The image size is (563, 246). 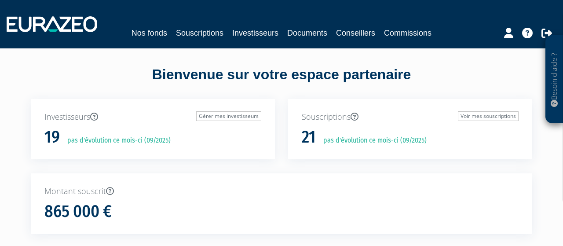 What do you see at coordinates (52, 24) in the screenshot?
I see `img: 1732889491-logotype_eurazeo_blanc_rvb.png` at bounding box center [52, 24].